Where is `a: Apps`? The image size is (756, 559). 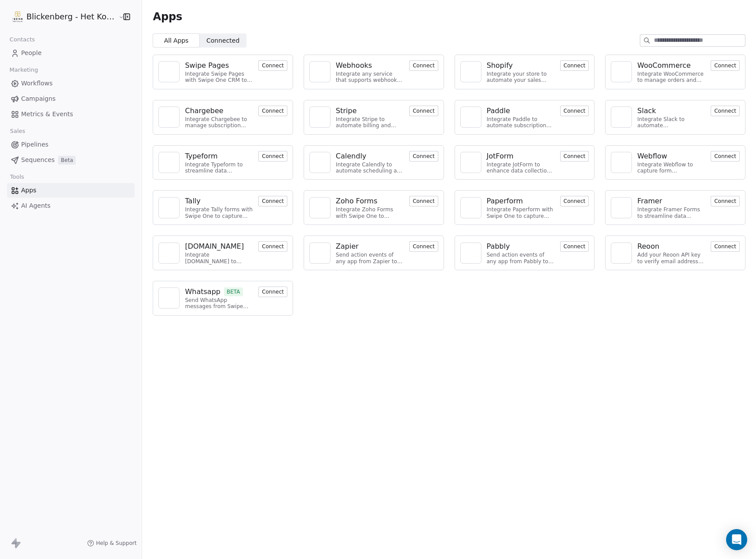 a: Apps is located at coordinates (71, 190).